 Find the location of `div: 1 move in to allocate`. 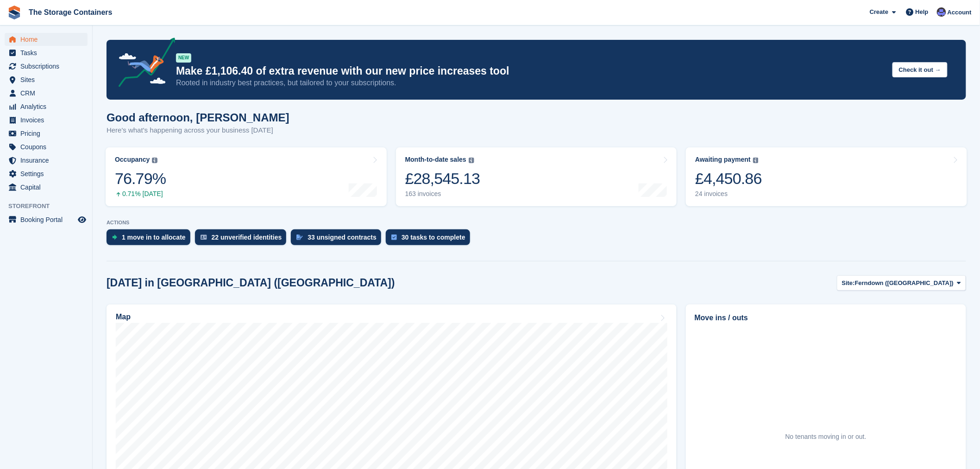

div: 1 move in to allocate is located at coordinates (154, 237).